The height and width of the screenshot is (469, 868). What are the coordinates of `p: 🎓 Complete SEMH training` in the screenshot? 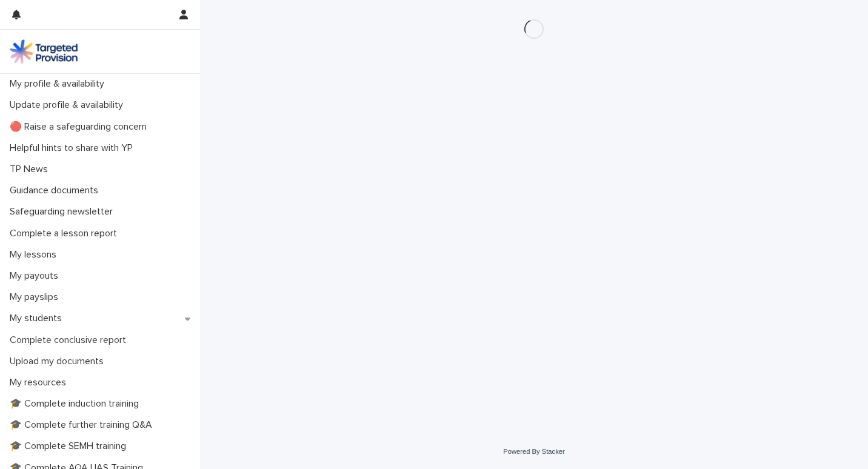 It's located at (71, 446).